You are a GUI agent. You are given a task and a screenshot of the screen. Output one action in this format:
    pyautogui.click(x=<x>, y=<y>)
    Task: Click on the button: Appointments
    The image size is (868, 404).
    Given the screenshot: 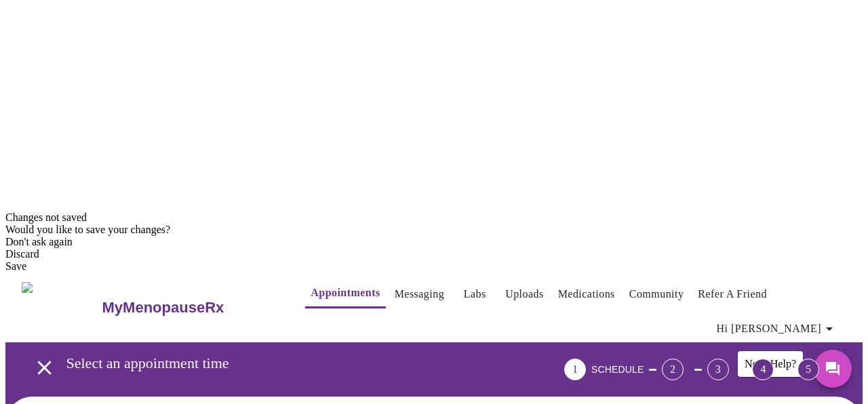 What is the action you would take?
    pyautogui.click(x=345, y=294)
    